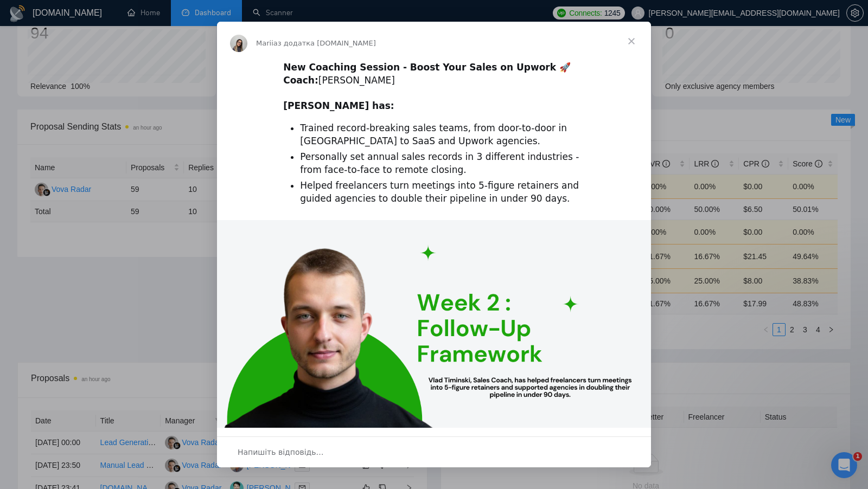  I want to click on b: New Coaching Session - Boost Your Sales on Upwork 🚀, so click(427, 67).